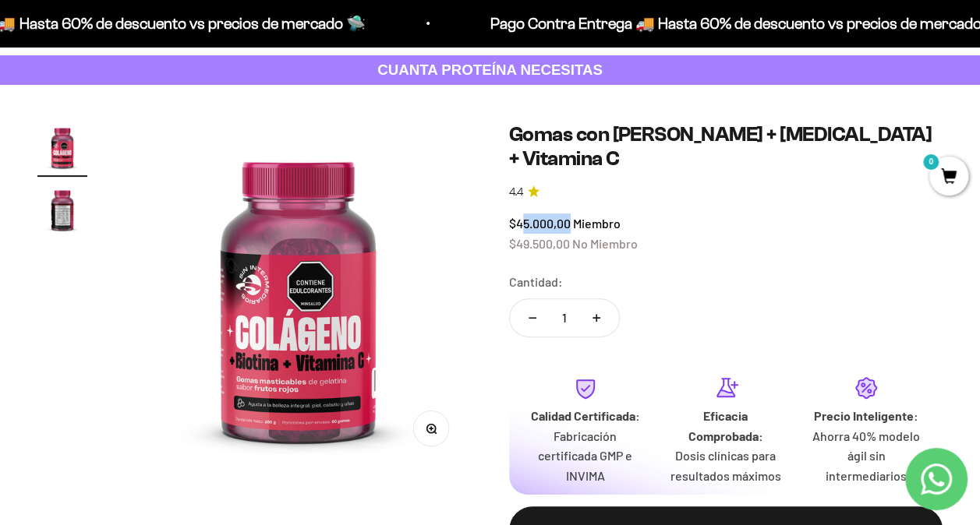 Image resolution: width=980 pixels, height=525 pixels. What do you see at coordinates (489, 69) in the screenshot?
I see `strong: CUANTA PROTEÍNA NECESITAS` at bounding box center [489, 69].